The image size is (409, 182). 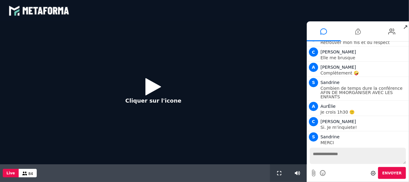 I want to click on button: Live, so click(x=11, y=173).